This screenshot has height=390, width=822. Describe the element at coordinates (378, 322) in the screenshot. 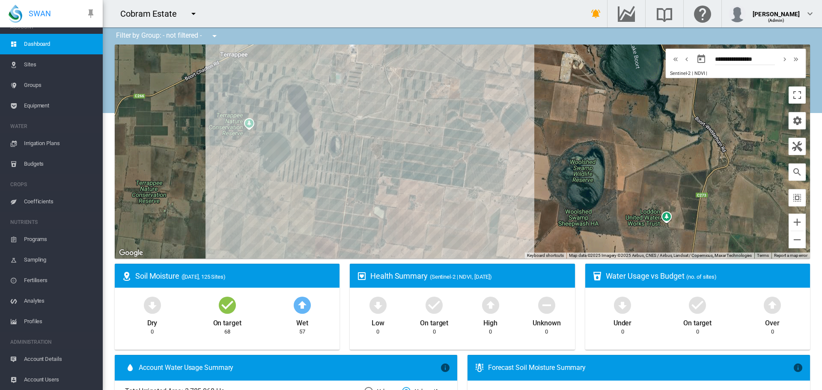

I see `div: Low` at that location.